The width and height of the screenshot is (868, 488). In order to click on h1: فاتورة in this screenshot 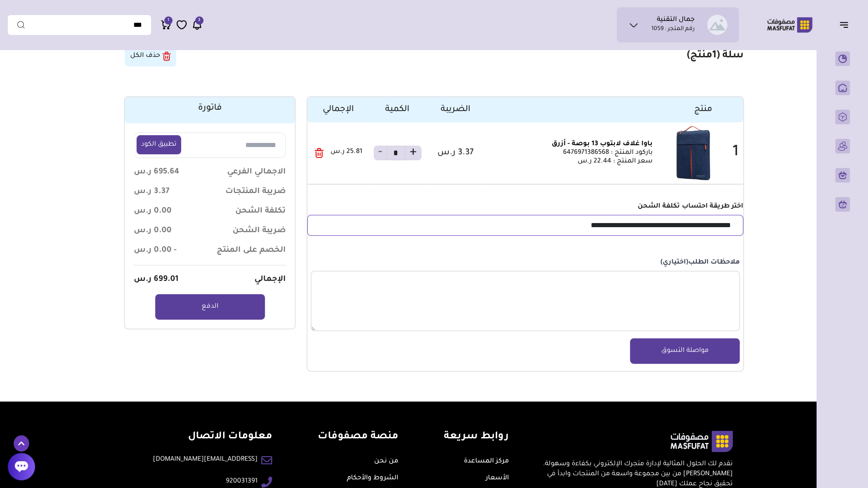, I will do `click(210, 108)`.